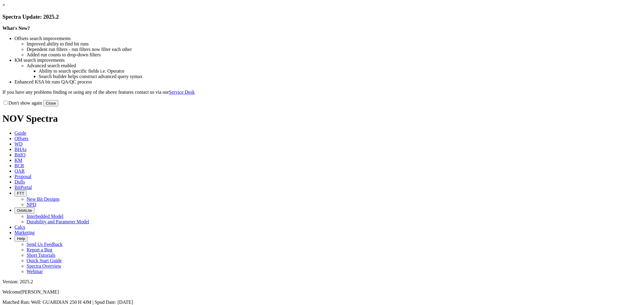 The height and width of the screenshot is (305, 644). Describe the element at coordinates (322, 118) in the screenshot. I see `h1: NOV Spectra` at that location.